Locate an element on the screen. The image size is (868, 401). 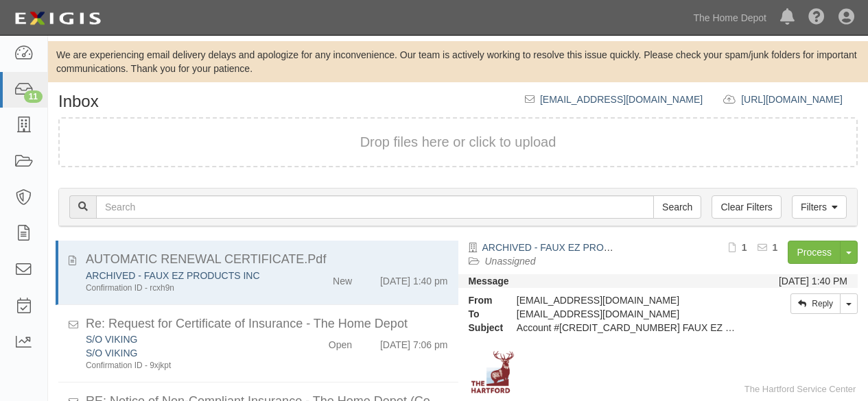
div: 11 is located at coordinates (33, 97).